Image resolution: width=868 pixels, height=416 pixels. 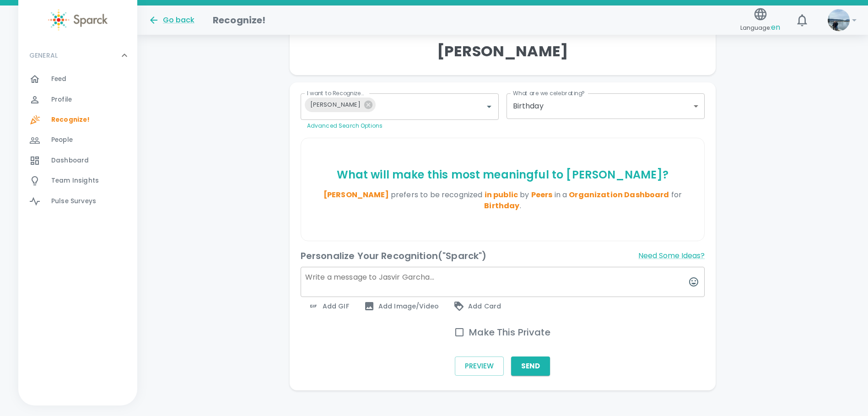 I want to click on button: Preview, so click(x=479, y=366).